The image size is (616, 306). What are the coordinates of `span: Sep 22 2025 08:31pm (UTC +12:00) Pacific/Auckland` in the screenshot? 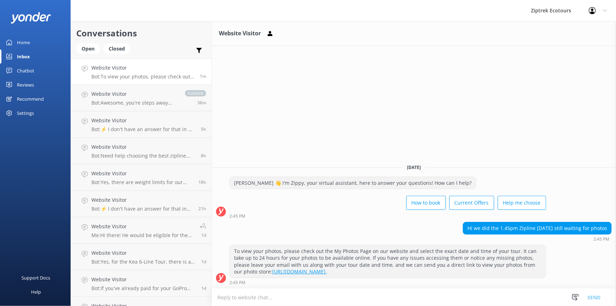 It's located at (202, 182).